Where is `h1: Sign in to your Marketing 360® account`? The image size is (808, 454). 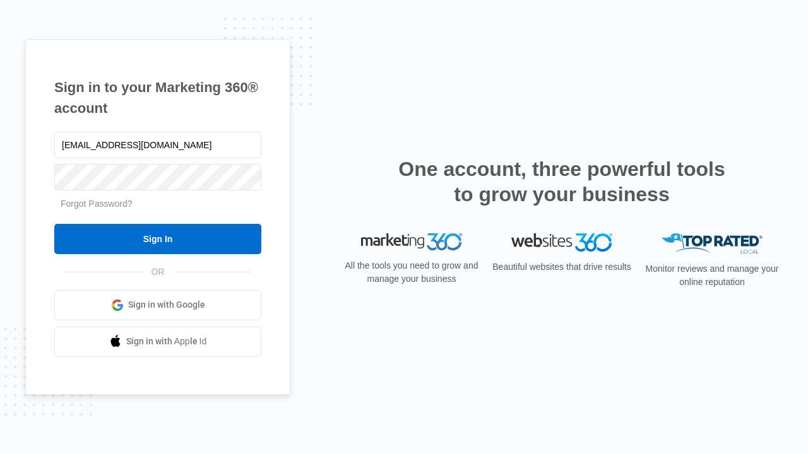 h1: Sign in to your Marketing 360® account is located at coordinates (158, 98).